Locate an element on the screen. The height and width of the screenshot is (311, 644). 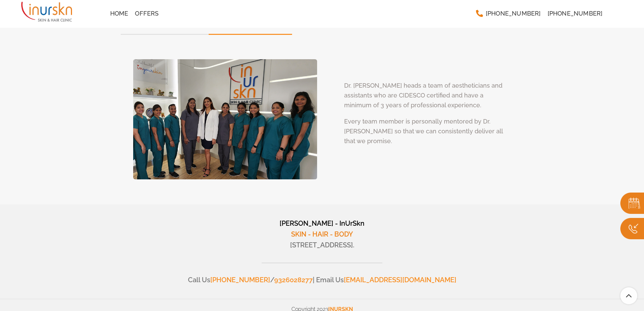
img: team is located at coordinates (225, 119).